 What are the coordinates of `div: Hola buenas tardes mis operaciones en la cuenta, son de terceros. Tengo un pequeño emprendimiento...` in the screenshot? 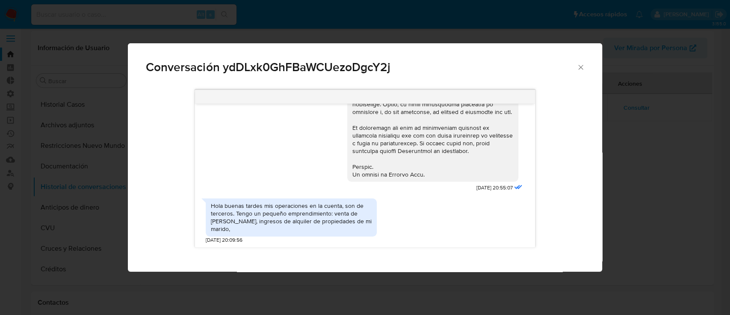 It's located at (291, 217).